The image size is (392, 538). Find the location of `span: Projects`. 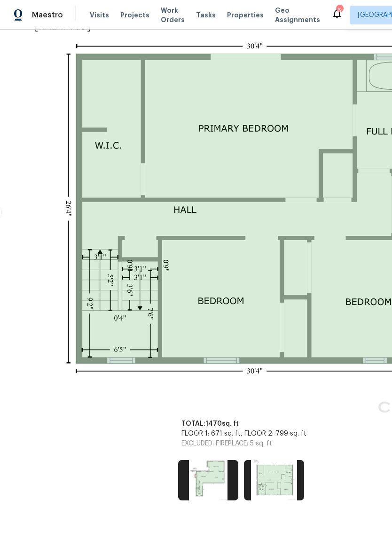

span: Projects is located at coordinates (135, 15).